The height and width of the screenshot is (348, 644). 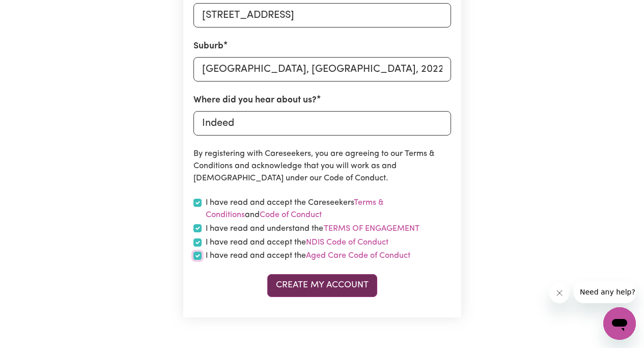 What do you see at coordinates (322, 69) in the screenshot?
I see `input: e.g. North Bondi, New South Wales` at bounding box center [322, 69].